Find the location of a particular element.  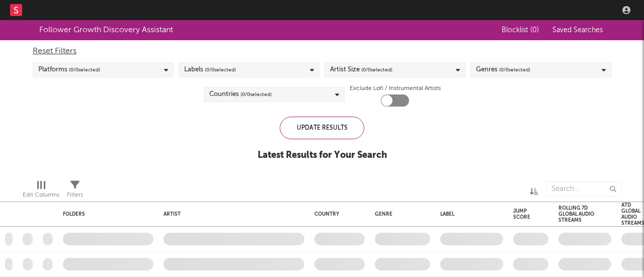

button: Saved Searches is located at coordinates (577, 30).